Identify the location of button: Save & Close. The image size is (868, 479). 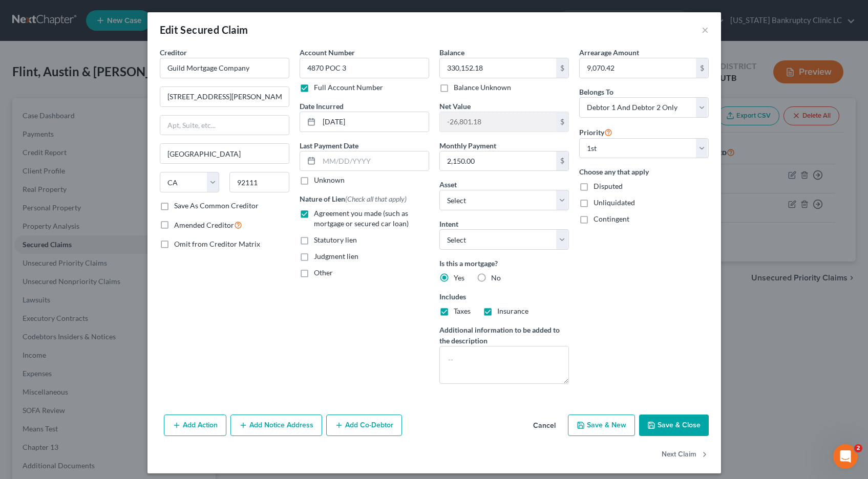
(674, 425).